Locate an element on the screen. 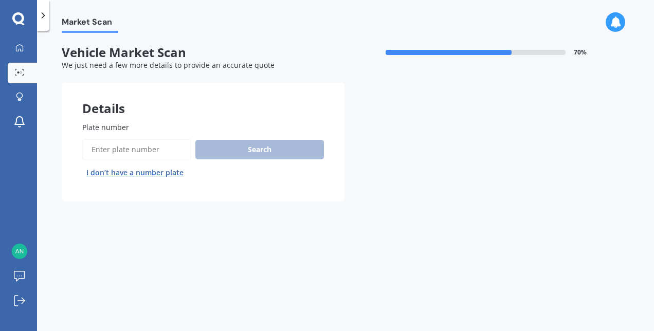  img: ce47f47e923f7104882b323f4449834b is located at coordinates (20, 251).